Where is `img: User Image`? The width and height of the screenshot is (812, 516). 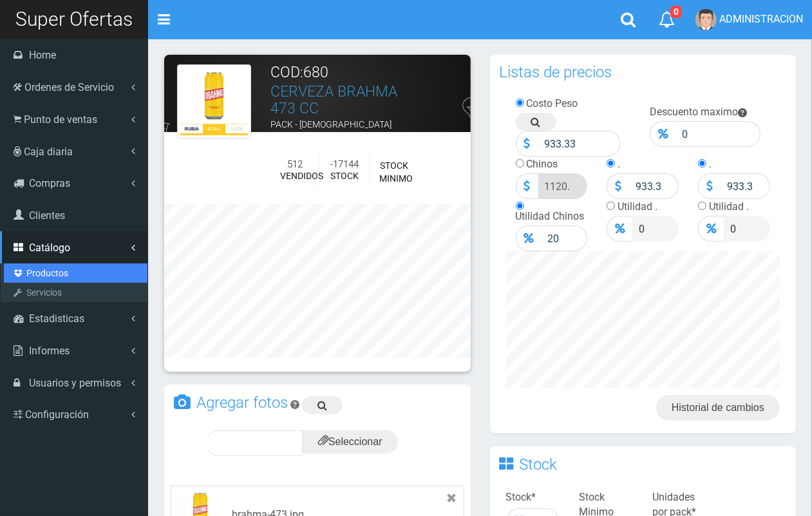 img: User Image is located at coordinates (706, 19).